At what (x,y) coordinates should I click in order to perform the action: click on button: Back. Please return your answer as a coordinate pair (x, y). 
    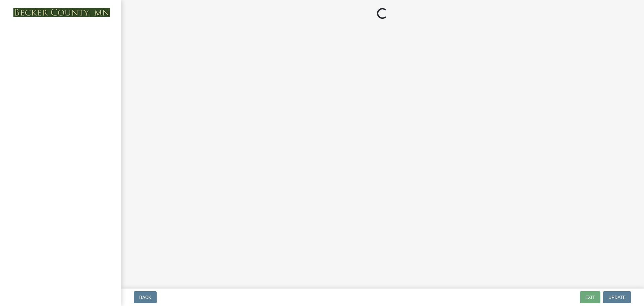
    Looking at the image, I should click on (145, 297).